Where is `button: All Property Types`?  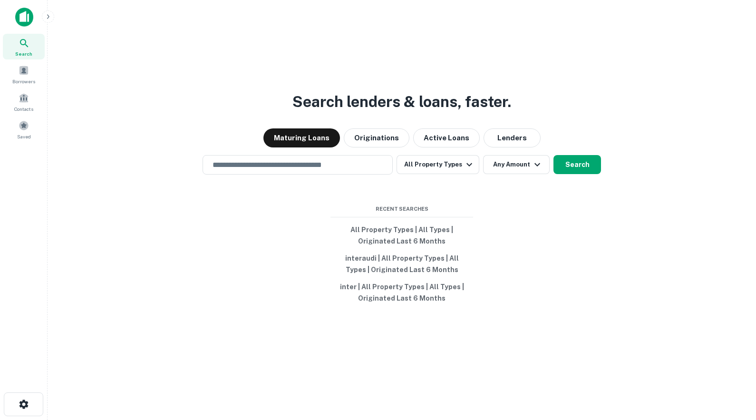
button: All Property Types is located at coordinates (438, 165).